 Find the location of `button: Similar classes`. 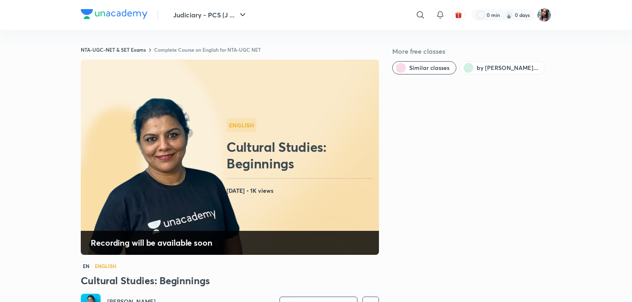

button: Similar classes is located at coordinates (424, 68).